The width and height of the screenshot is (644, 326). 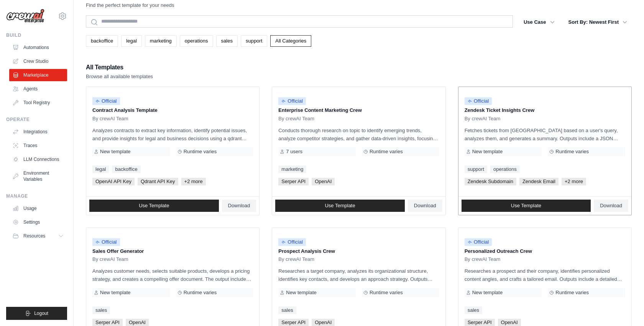 I want to click on button: Use Case, so click(x=539, y=22).